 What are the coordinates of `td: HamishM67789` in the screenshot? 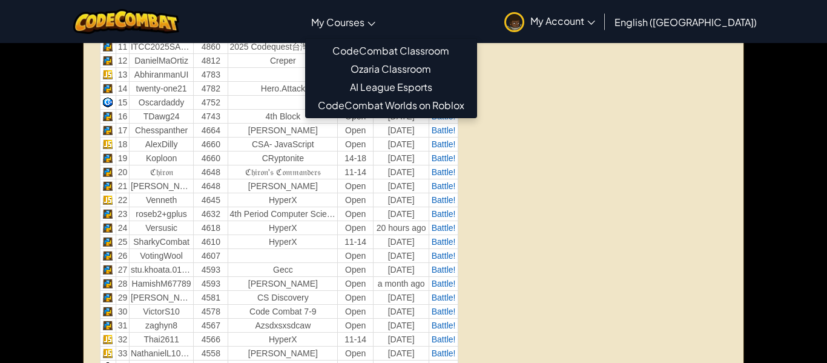 It's located at (161, 283).